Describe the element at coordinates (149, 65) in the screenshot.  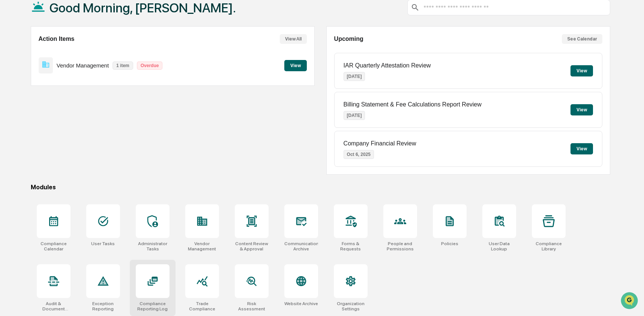
I see `p: Overdue` at that location.